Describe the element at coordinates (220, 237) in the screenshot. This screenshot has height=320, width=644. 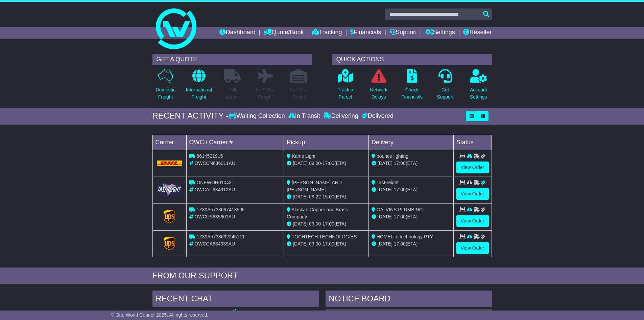
I see `span: 1Z30A5738692245111` at that location.